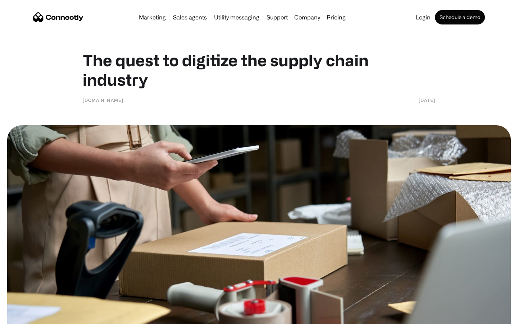 This screenshot has width=518, height=324. I want to click on aside: Language selected: English, so click(25, 316).